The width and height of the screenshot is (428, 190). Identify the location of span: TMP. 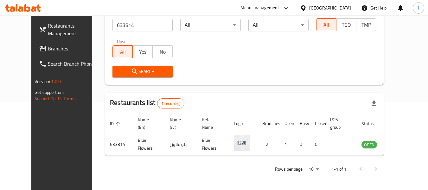
(366, 25).